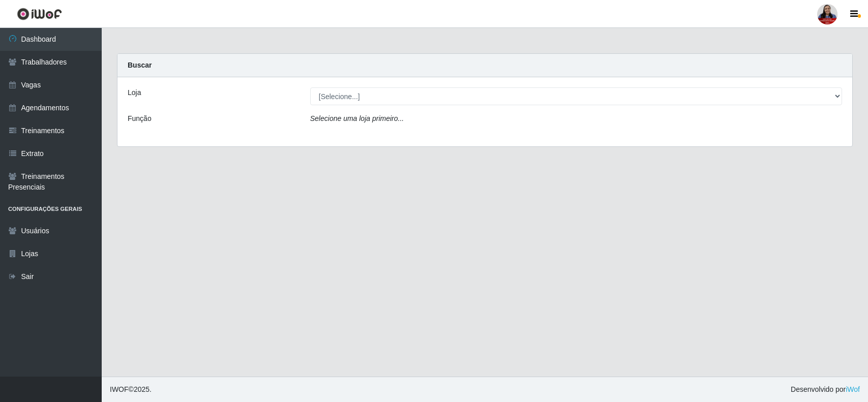 The width and height of the screenshot is (868, 402). I want to click on strong: Buscar, so click(139, 65).